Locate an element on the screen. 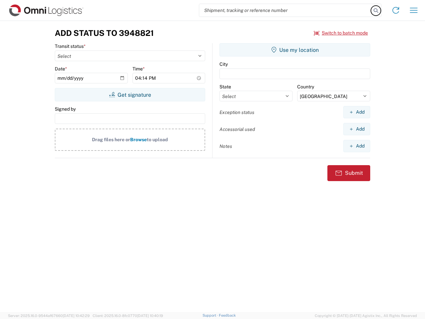  button: Get signature is located at coordinates (130, 95).